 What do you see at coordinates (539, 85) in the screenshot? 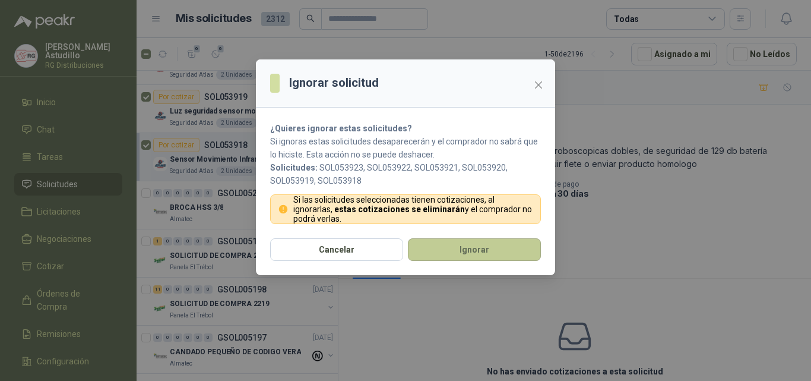
I see `button: Close` at bounding box center [539, 85].